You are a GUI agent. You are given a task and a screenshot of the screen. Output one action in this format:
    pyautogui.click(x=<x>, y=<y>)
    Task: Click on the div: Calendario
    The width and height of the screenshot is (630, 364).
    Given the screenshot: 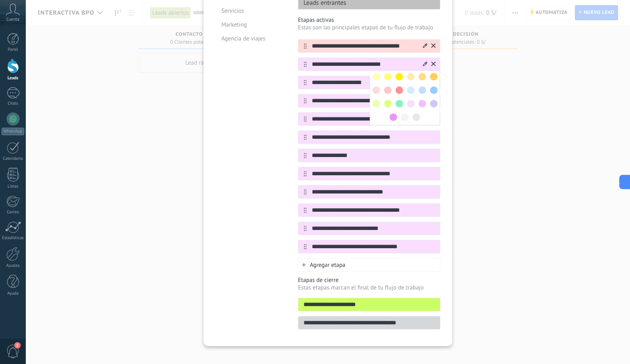 What is the action you would take?
    pyautogui.click(x=13, y=159)
    